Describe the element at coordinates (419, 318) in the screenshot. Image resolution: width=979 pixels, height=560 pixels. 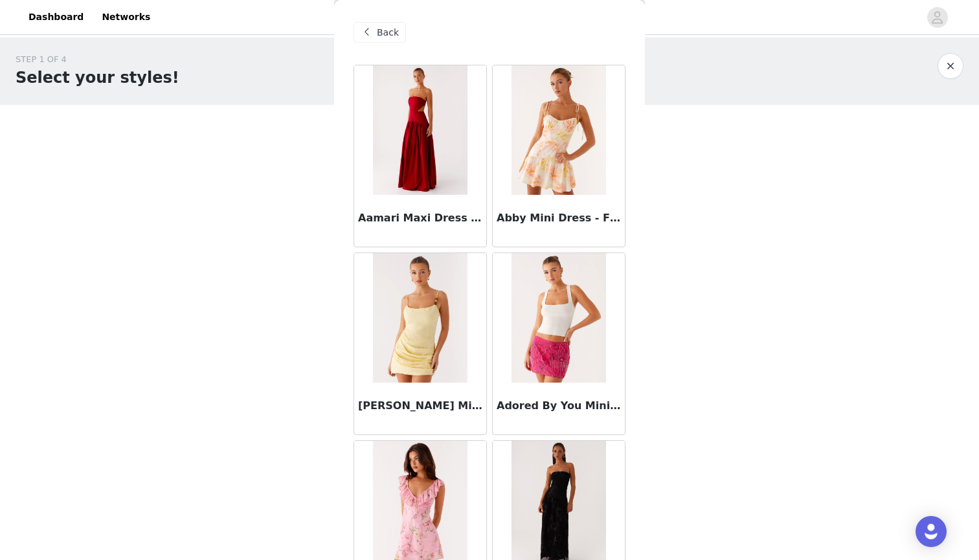
I see `img: Adella Mini Dress - Yellow` at that location.